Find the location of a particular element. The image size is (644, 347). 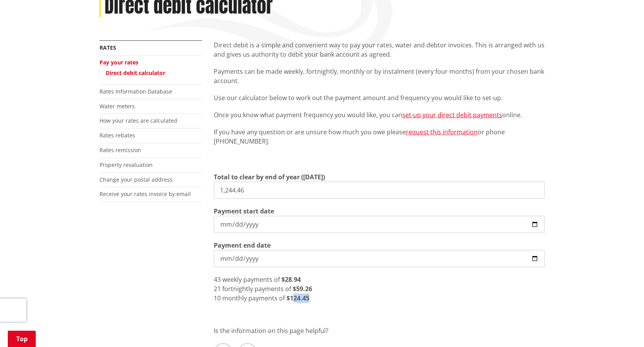

a: Property revaluation is located at coordinates (126, 165).